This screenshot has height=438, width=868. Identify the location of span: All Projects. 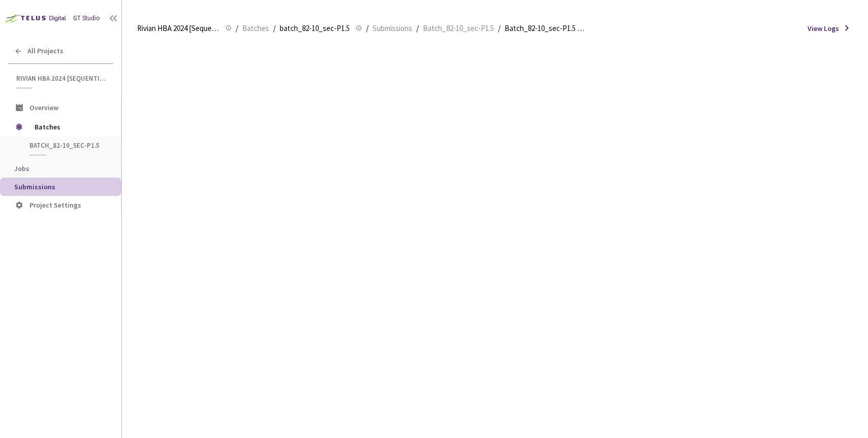
(45, 51).